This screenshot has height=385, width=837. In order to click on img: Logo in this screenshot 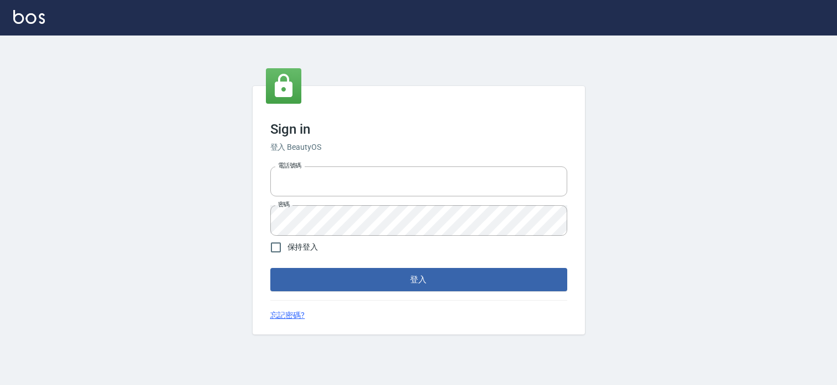, I will do `click(29, 17)`.